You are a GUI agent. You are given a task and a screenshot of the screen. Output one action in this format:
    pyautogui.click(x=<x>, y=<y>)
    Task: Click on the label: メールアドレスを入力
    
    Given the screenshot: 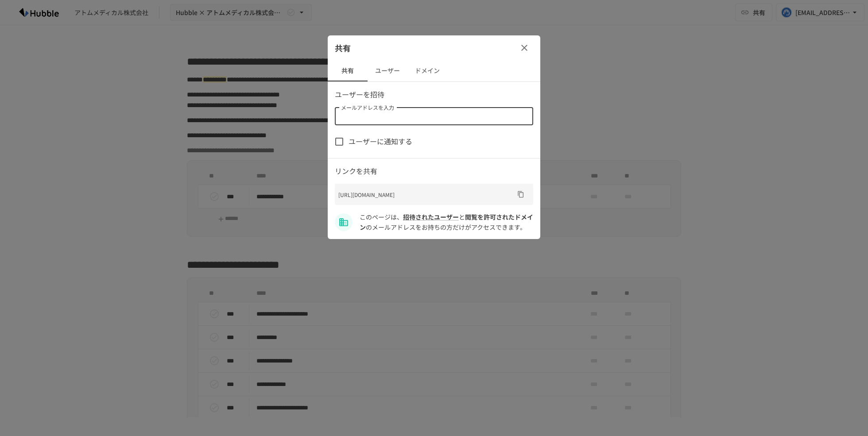 What is the action you would take?
    pyautogui.click(x=367, y=107)
    